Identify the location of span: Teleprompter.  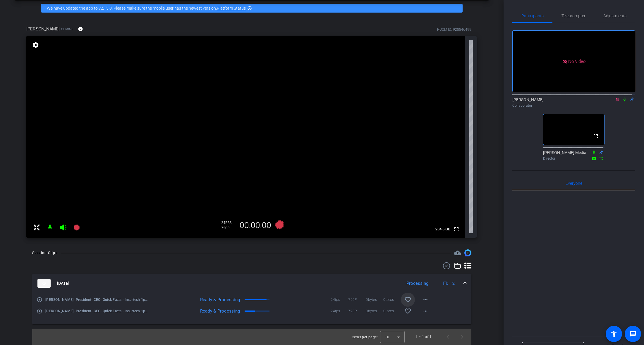
(573, 15).